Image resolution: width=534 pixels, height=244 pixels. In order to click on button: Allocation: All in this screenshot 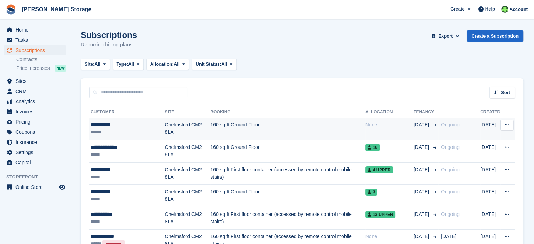, I will do `click(168, 64)`.